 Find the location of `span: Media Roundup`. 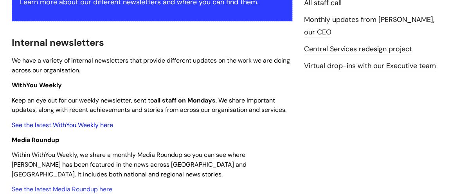

span: Media Roundup is located at coordinates (35, 140).